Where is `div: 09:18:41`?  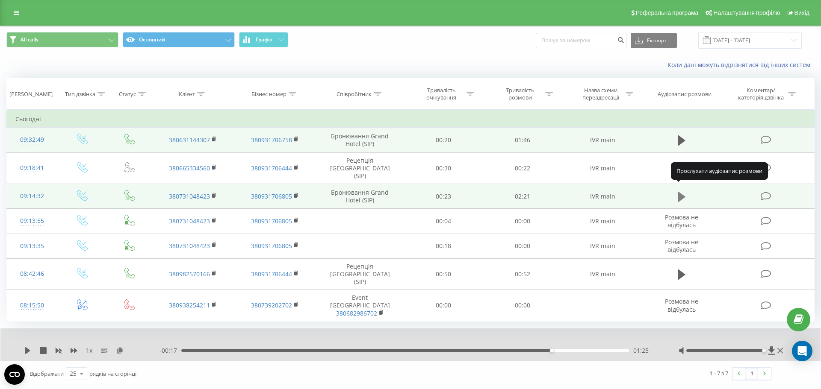 div: 09:18:41 is located at coordinates (32, 168).